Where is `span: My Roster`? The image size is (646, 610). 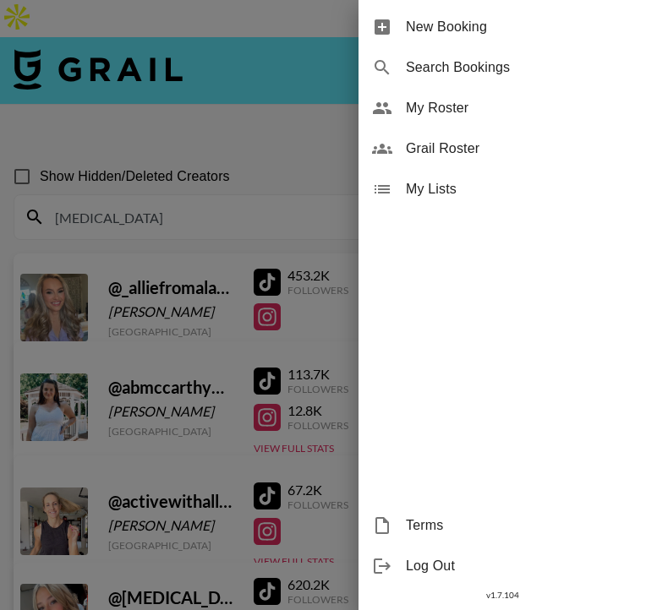
span: My Roster is located at coordinates (519, 108).